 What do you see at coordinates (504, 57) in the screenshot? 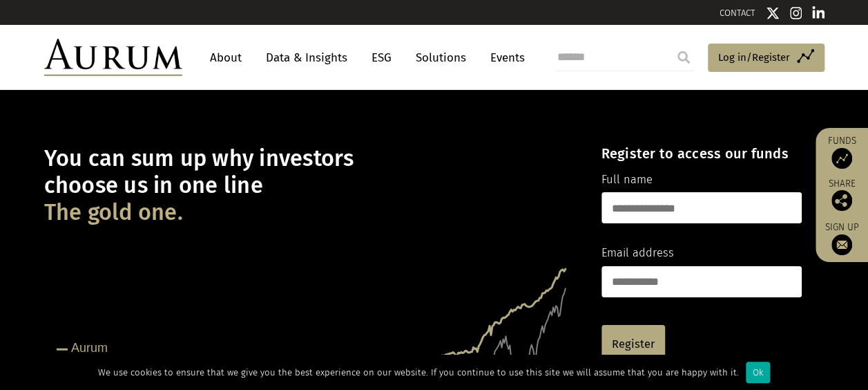
I see `a: Events` at bounding box center [504, 57].